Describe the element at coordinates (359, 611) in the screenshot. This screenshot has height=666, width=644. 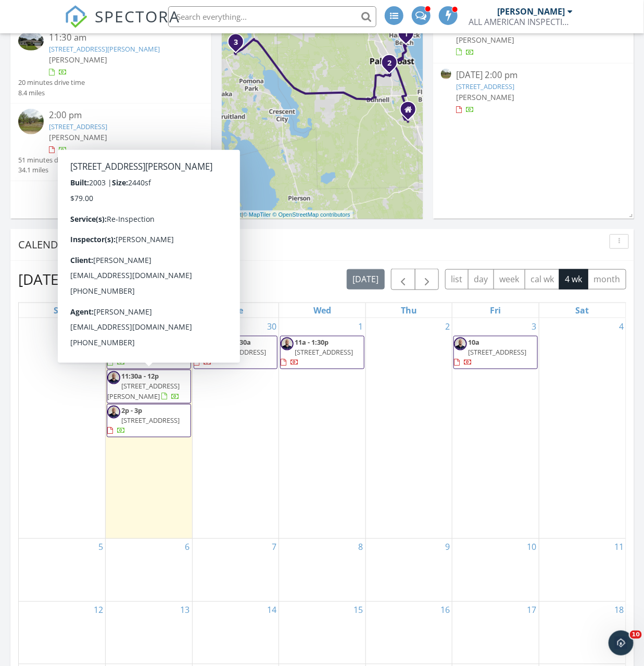
I see `a: Go to October 15, 2025` at that location.